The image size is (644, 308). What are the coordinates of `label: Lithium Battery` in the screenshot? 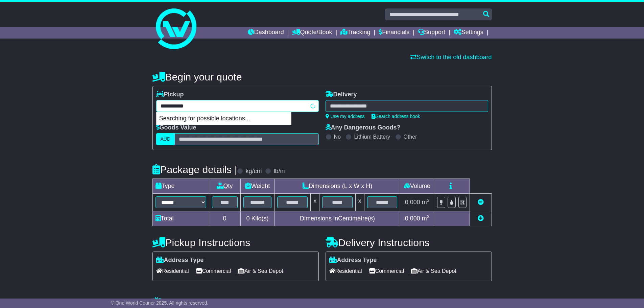 It's located at (372, 137).